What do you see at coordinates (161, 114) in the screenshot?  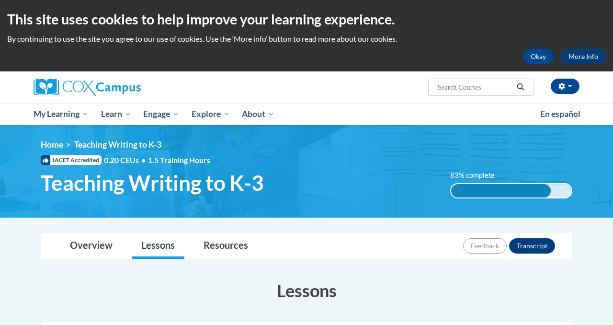 I see `span: Engage` at bounding box center [161, 114].